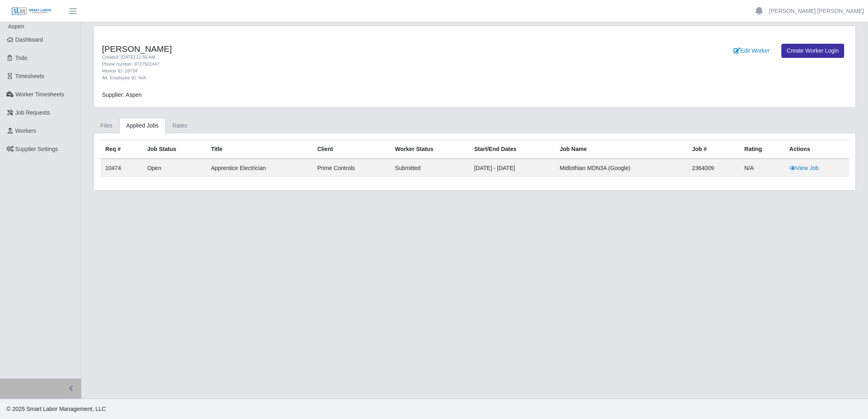 The image size is (868, 419). Describe the element at coordinates (812, 51) in the screenshot. I see `a: Create Worker Login` at that location.